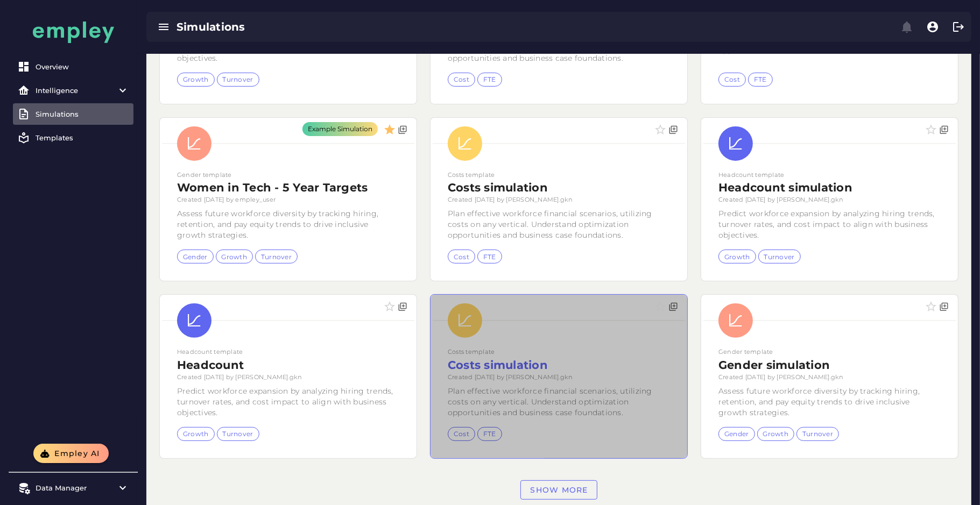  I want to click on div: Overview, so click(83, 67).